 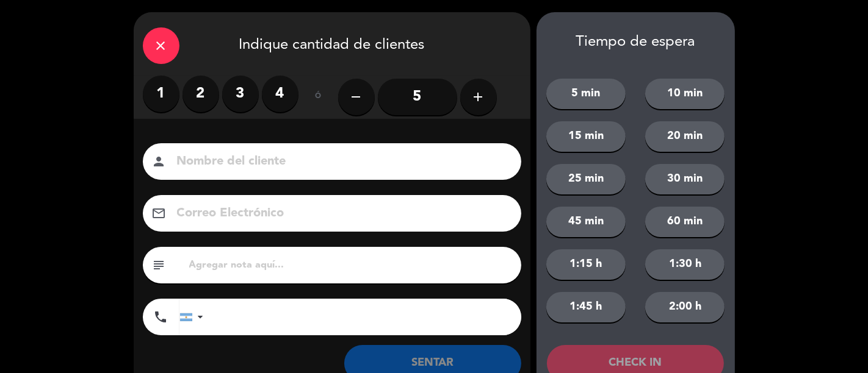 I want to click on label: 2, so click(x=201, y=94).